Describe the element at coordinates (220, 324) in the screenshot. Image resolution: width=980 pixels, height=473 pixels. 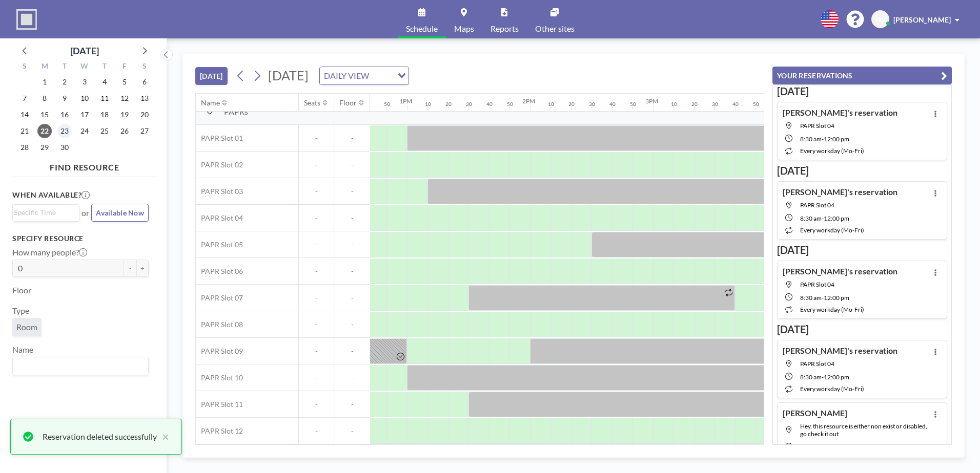
I see `span: PAPR Slot 08` at that location.